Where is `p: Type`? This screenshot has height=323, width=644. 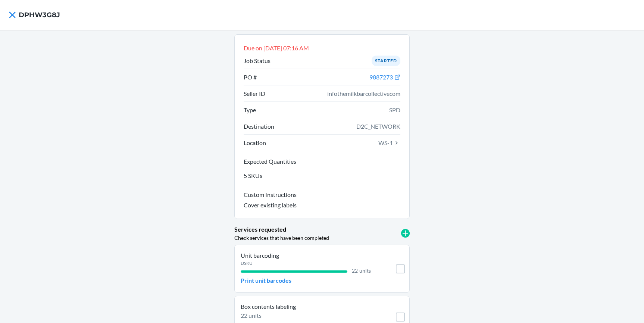
p: Type is located at coordinates (250, 110).